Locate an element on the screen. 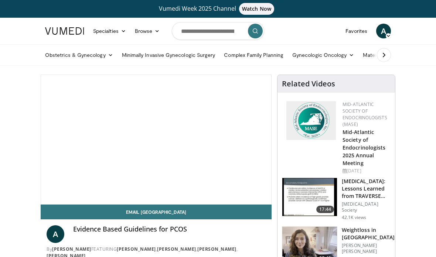 The width and height of the screenshot is (436, 257). a: Complex Family Planning is located at coordinates (253, 55).